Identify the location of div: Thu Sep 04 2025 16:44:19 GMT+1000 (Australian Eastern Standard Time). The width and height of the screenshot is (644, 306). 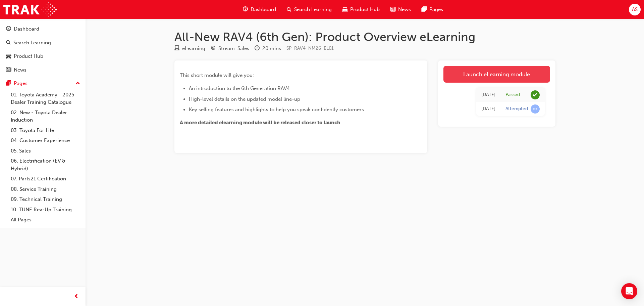
(488, 95).